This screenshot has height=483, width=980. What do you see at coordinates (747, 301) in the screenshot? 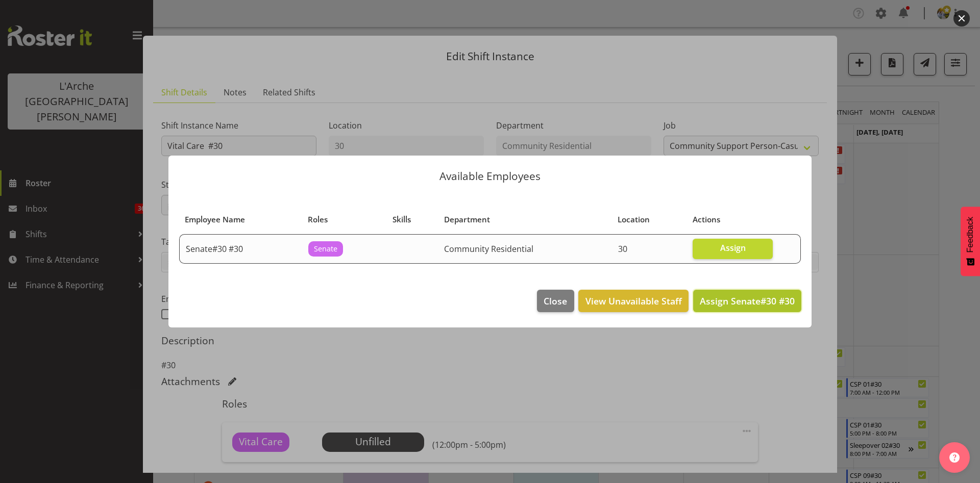
I see `button: Assign Senate#30 #30` at bounding box center [747, 301].